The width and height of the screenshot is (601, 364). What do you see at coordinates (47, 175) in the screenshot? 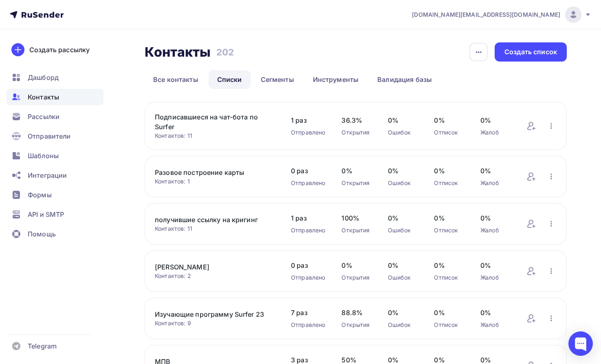
I see `span: Интеграции` at bounding box center [47, 175].